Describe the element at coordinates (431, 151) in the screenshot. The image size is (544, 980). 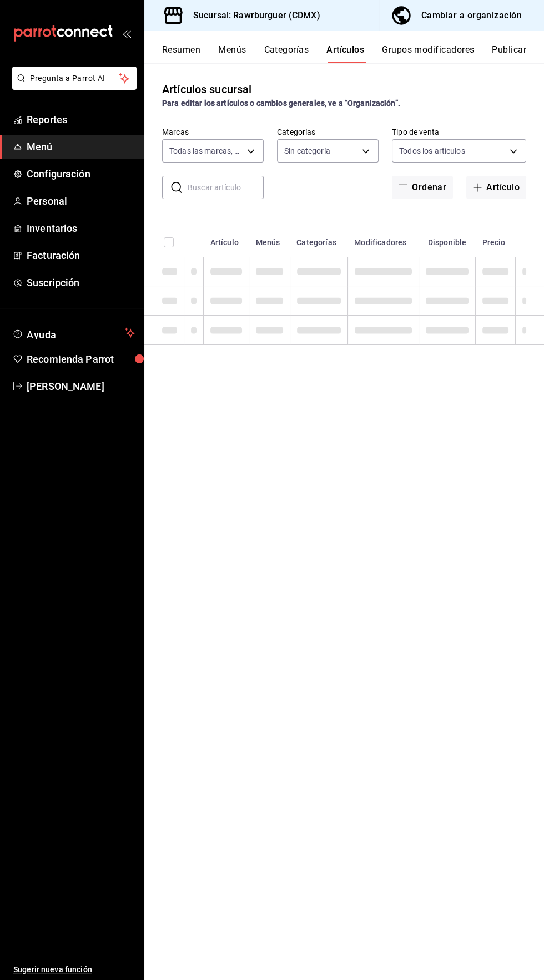
I see `span: Todos los artículos` at that location.